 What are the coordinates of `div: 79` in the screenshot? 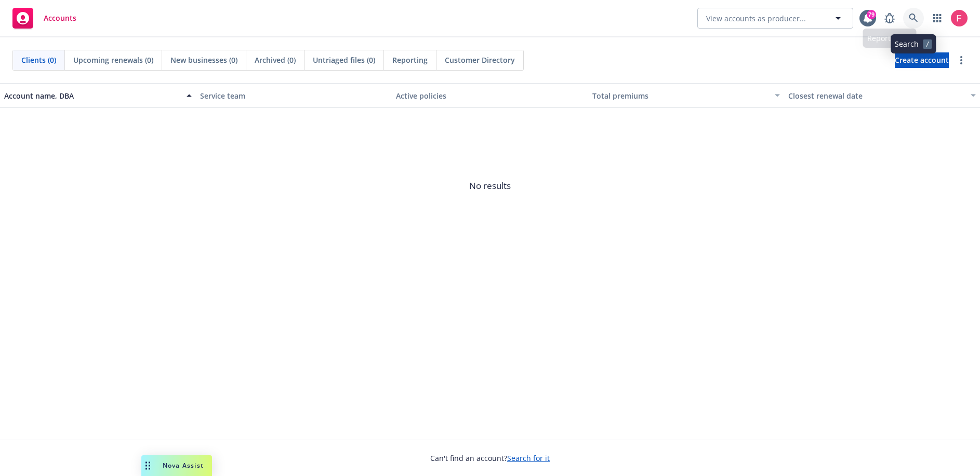 It's located at (871, 15).